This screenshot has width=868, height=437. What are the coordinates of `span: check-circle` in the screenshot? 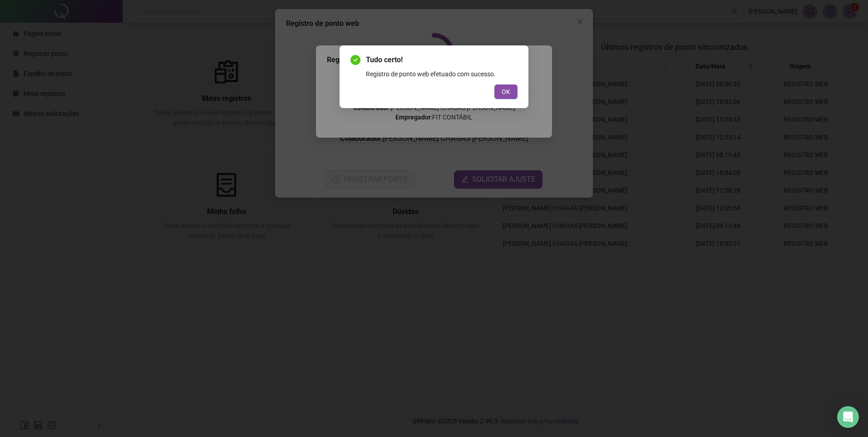 It's located at (355, 60).